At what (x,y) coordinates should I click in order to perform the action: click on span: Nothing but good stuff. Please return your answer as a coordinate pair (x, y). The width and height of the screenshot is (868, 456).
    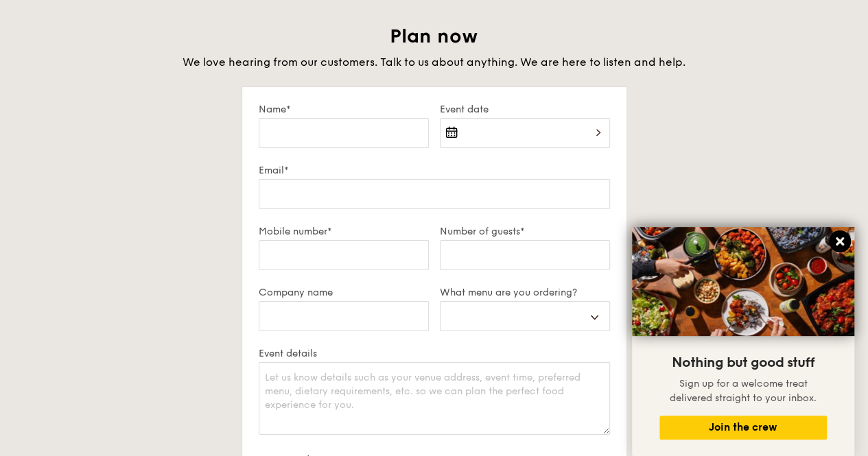
    Looking at the image, I should click on (743, 362).